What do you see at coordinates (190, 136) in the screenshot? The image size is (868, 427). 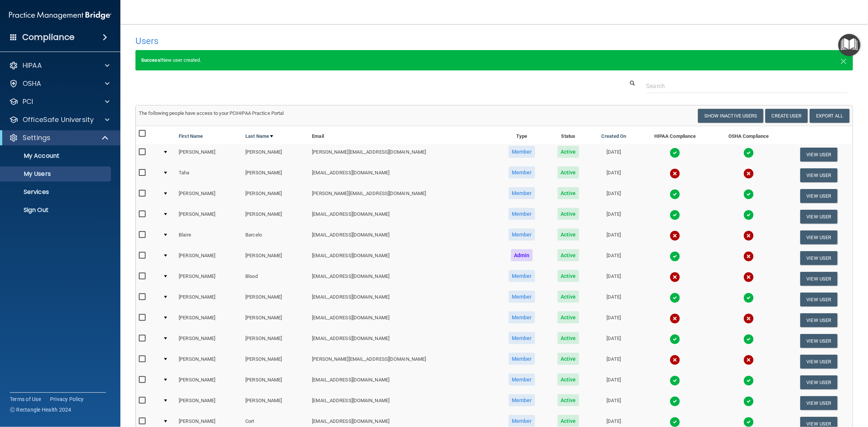 I see `a: First Name` at bounding box center [190, 136].